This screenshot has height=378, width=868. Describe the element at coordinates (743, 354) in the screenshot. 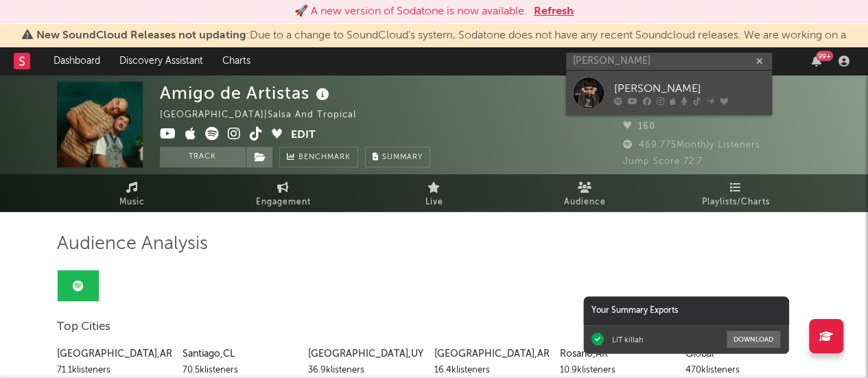

I see `div: Global` at that location.